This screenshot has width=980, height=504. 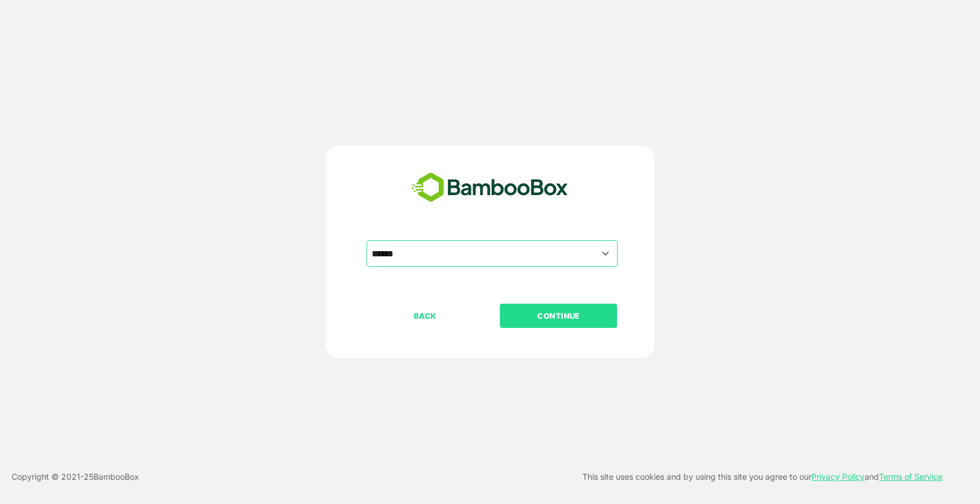 What do you see at coordinates (426, 316) in the screenshot?
I see `p: BACK` at bounding box center [426, 316].